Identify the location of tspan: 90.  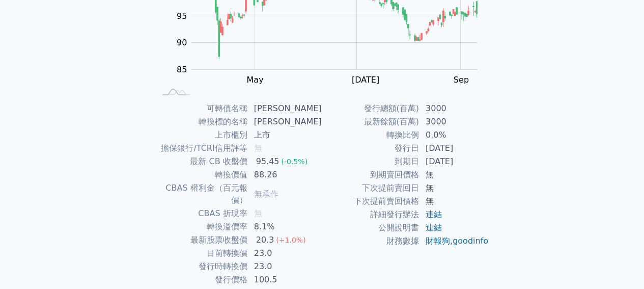
(181, 43).